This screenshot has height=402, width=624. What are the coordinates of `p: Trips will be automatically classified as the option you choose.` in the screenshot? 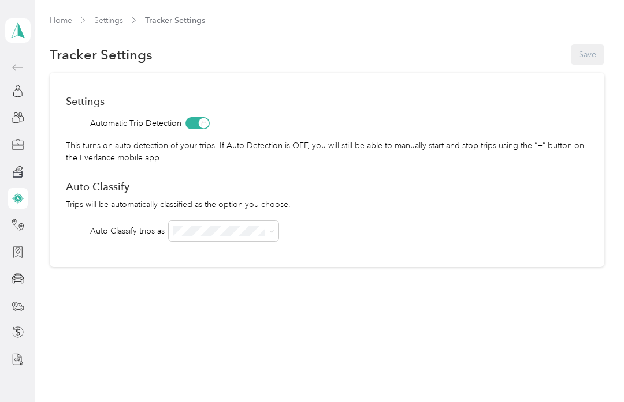 It's located at (327, 204).